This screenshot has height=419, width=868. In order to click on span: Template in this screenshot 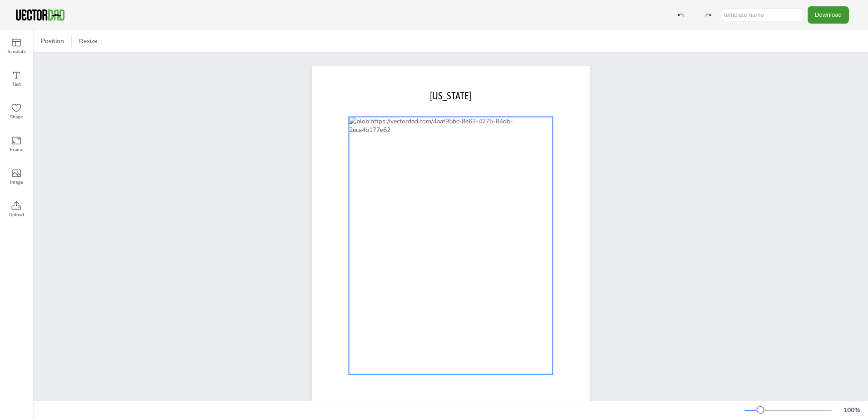, I will do `click(17, 51)`.